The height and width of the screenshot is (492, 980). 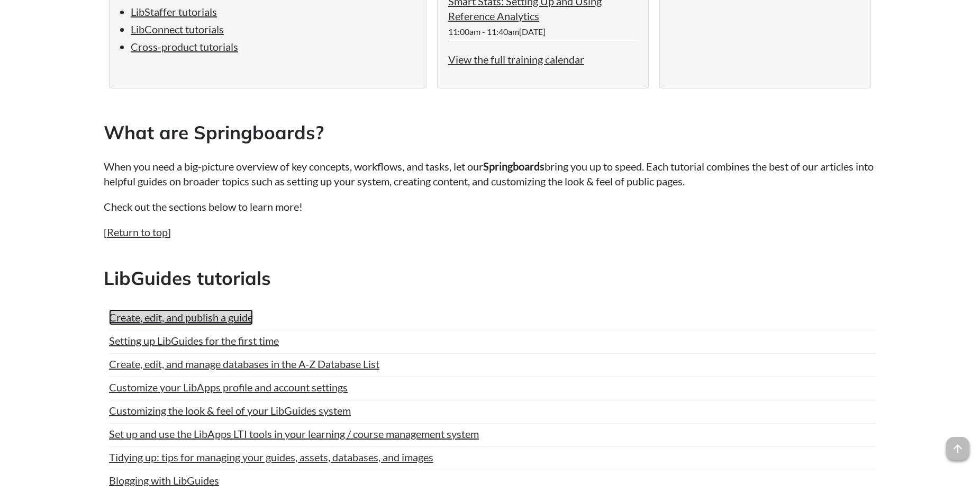 I want to click on a: Tidying up: tips for managing your guides, assets, databases, and images, so click(x=271, y=457).